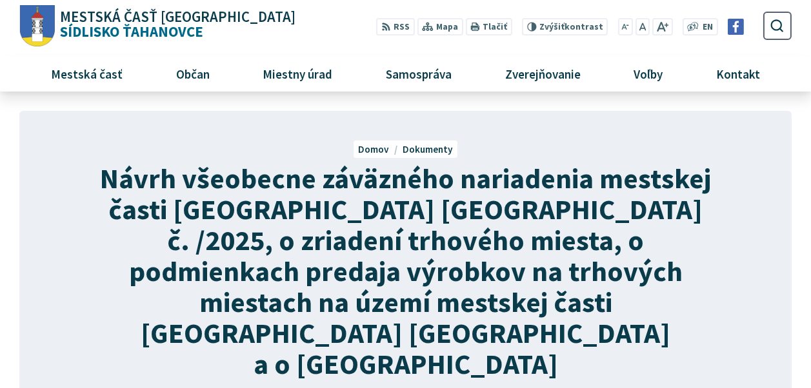 The image size is (811, 388). What do you see at coordinates (708, 27) in the screenshot?
I see `span: EN` at bounding box center [708, 27].